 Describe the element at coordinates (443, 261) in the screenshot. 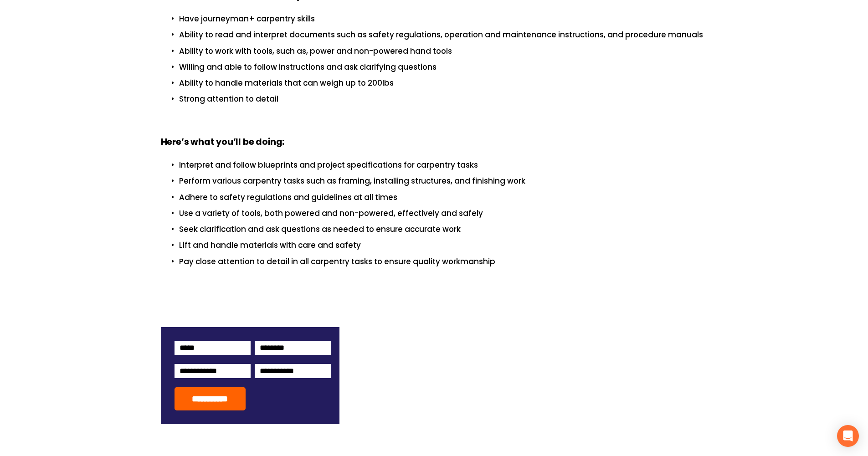

I see `p: Pay close attention to detail in all carpentry tasks to ensure quality workmanship` at that location.